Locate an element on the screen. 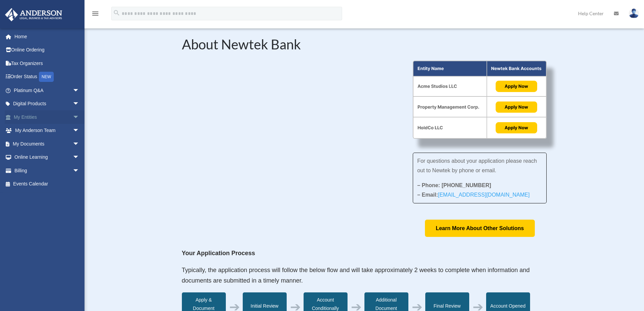 The image size is (644, 311). img: User Pic is located at coordinates (634, 13).